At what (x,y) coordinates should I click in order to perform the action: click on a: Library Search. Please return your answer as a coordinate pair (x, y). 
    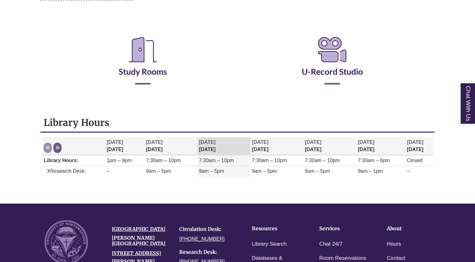
    Looking at the image, I should click on (269, 244).